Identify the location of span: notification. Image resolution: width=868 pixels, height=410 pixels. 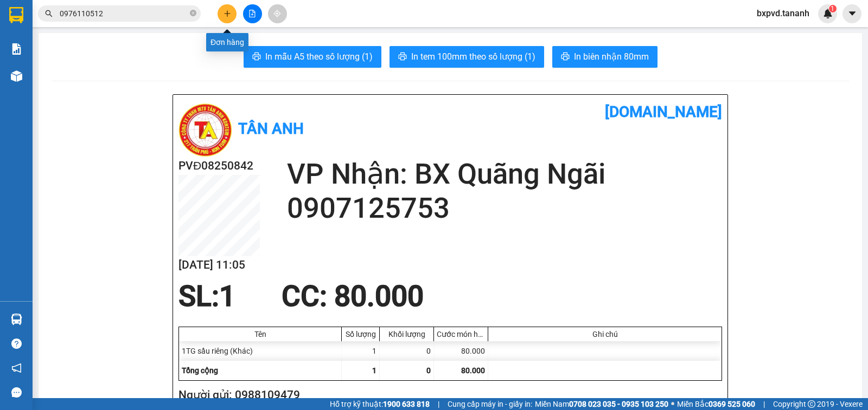
(16, 368).